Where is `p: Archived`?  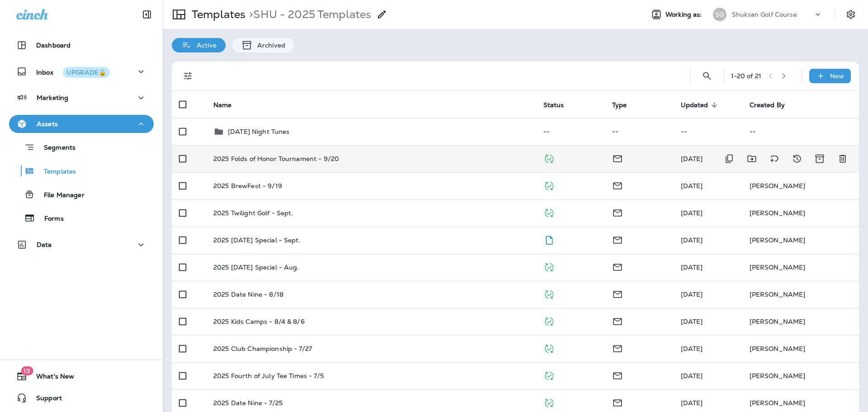 p: Archived is located at coordinates (269, 45).